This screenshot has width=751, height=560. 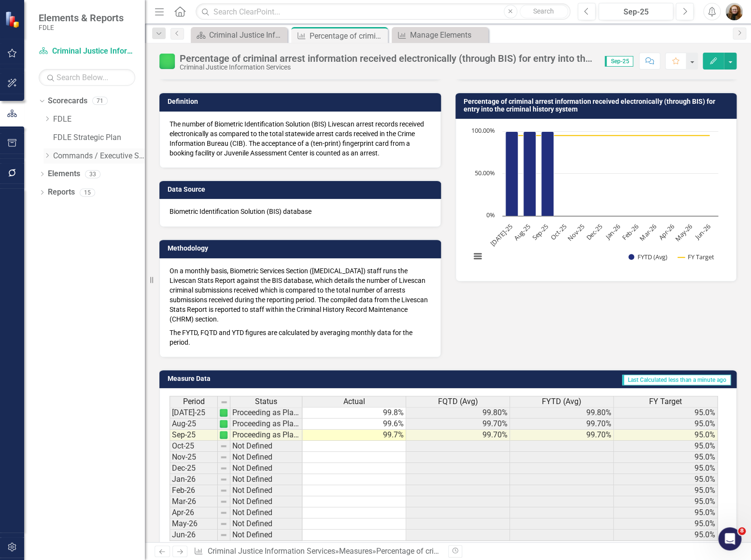 What do you see at coordinates (484, 173) in the screenshot?
I see `text: 50.00%` at bounding box center [484, 173].